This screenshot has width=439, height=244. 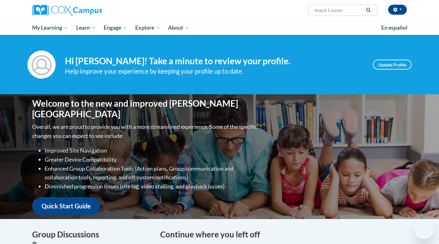 I want to click on img: Profile Image, so click(x=42, y=65).